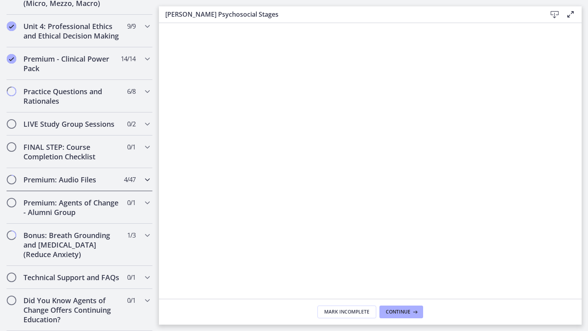  Describe the element at coordinates (72, 96) in the screenshot. I see `h2: Practice Questions and Rationales` at that location.